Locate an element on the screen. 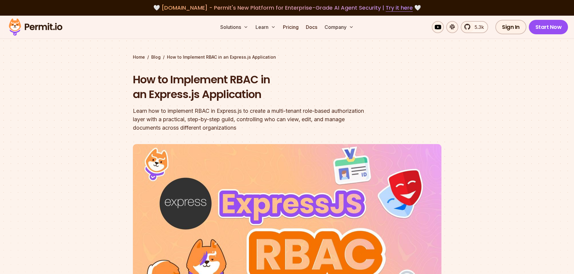 This screenshot has width=574, height=274. div: Learn how to implement RBAC in Express.js to create a multi-tenant role-based authorization layer... is located at coordinates (249, 120).